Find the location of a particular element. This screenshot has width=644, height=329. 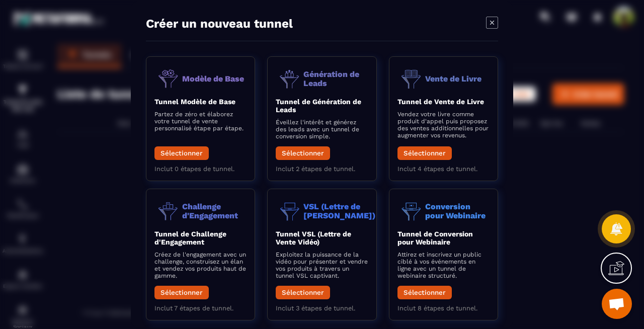

p: Inclut 3 étapes de tunnel. is located at coordinates (322, 308).